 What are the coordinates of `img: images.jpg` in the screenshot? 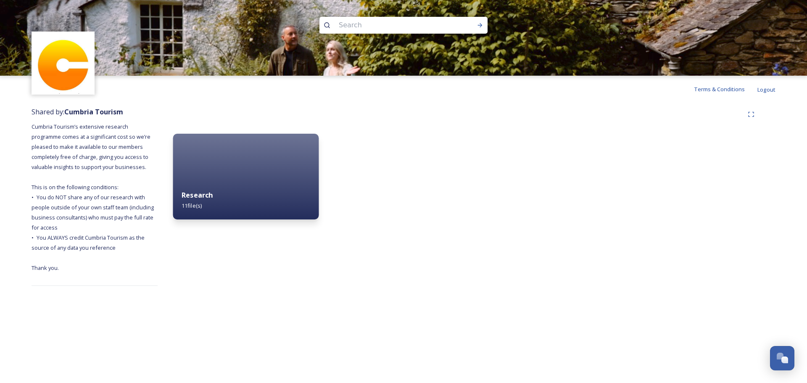 It's located at (63, 63).